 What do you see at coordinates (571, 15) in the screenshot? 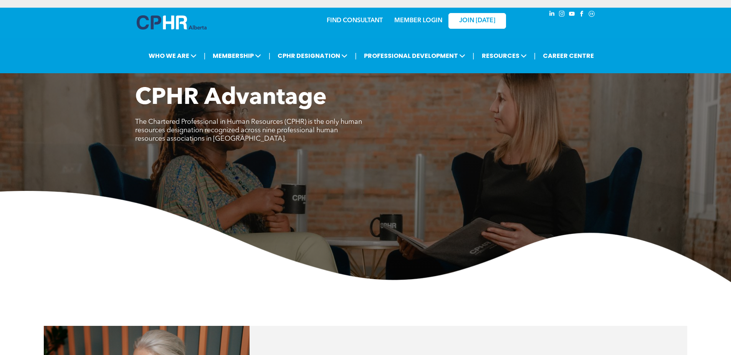
I see `a: youtube` at bounding box center [571, 15].